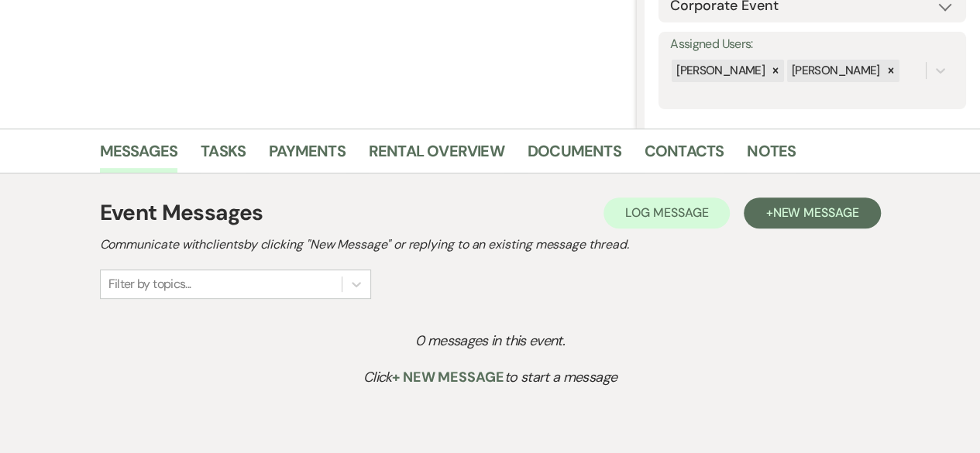  What do you see at coordinates (139, 155) in the screenshot?
I see `a: Messages` at bounding box center [139, 155].